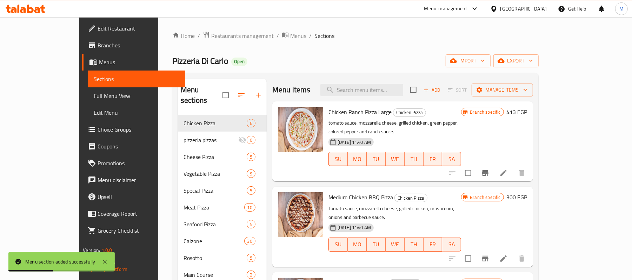 This screenshot has height=280, width=632. What do you see at coordinates (411, 198) in the screenshot?
I see `div: Chicken Pizza` at bounding box center [411, 198].